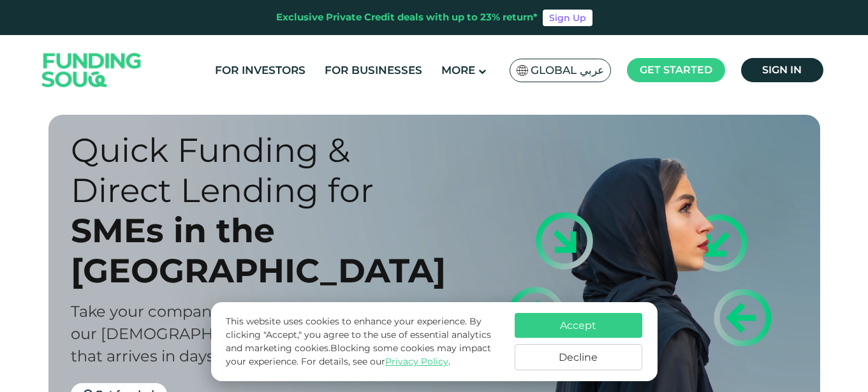 The width and height of the screenshot is (868, 392). I want to click on span: Sign in, so click(783, 70).